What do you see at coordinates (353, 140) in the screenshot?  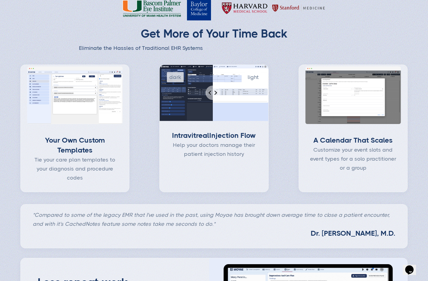 I see `div: A Calendar That Scales` at bounding box center [353, 140].